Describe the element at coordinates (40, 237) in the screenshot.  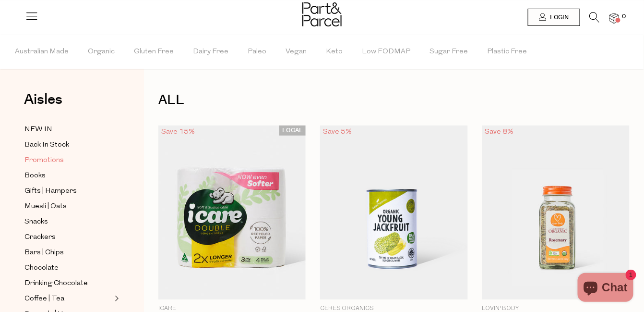
I see `span: Crackers` at that location.